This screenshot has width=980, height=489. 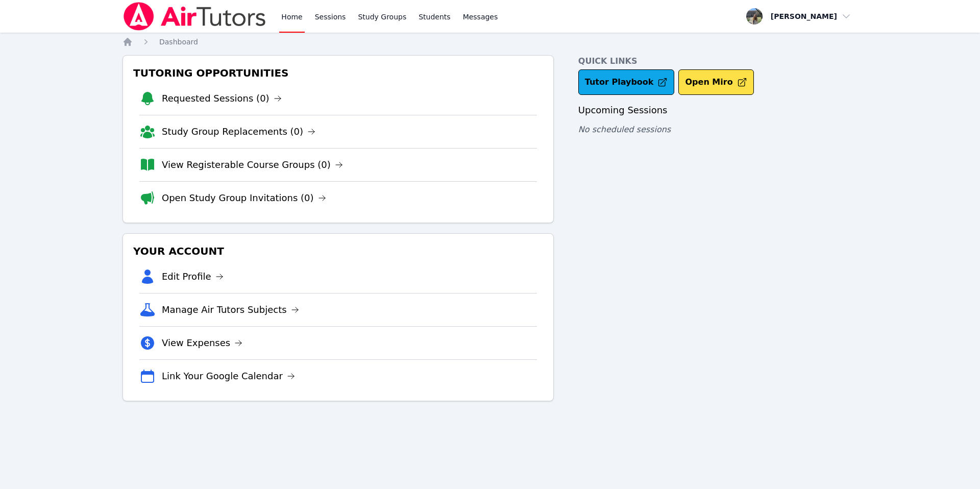 What do you see at coordinates (178, 42) in the screenshot?
I see `span: Dashboard` at bounding box center [178, 42].